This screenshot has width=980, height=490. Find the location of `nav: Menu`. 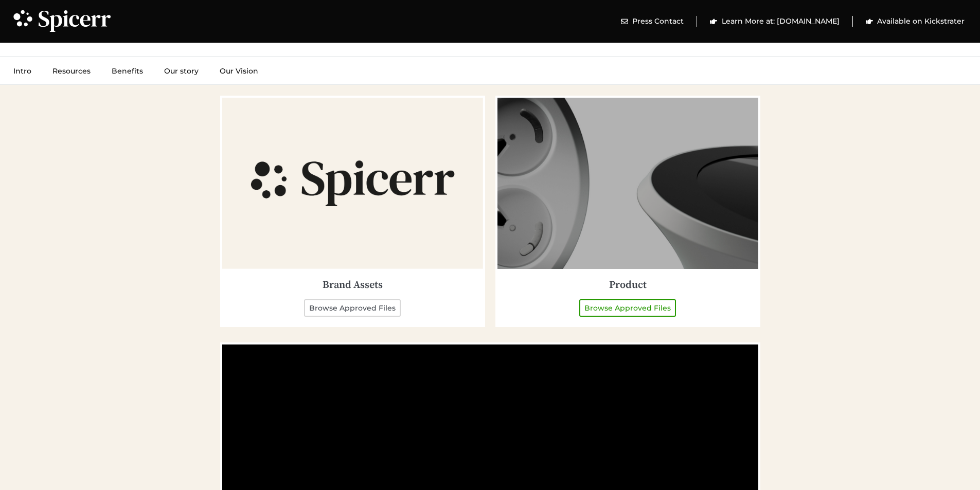

nav: Menu is located at coordinates (479, 71).